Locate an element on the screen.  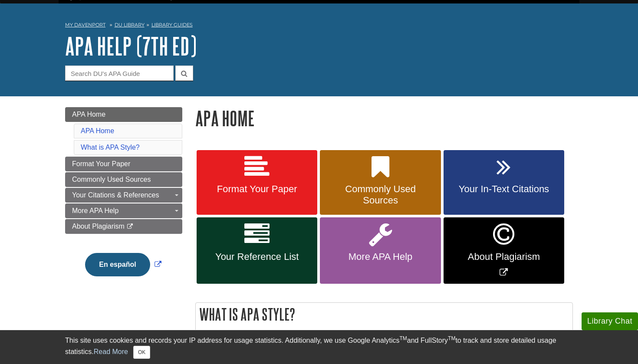
i: This link opens in a new window is located at coordinates (130, 227).